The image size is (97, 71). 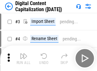 I want to click on span: # 4, so click(x=18, y=39).